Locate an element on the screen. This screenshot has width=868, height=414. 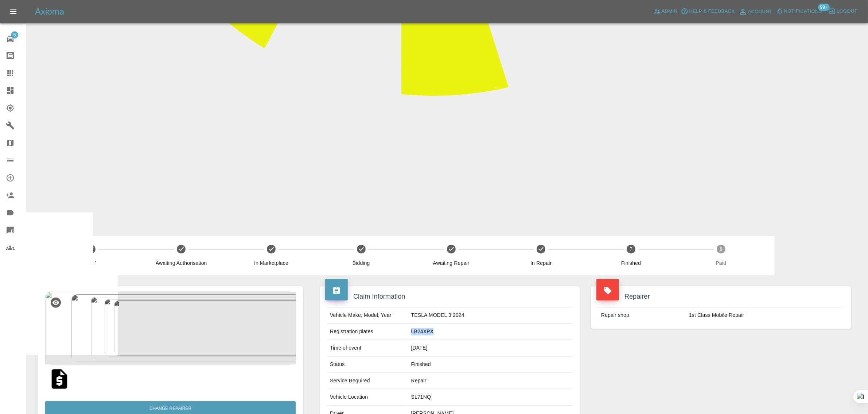
td: Service Required is located at coordinates (367, 381).